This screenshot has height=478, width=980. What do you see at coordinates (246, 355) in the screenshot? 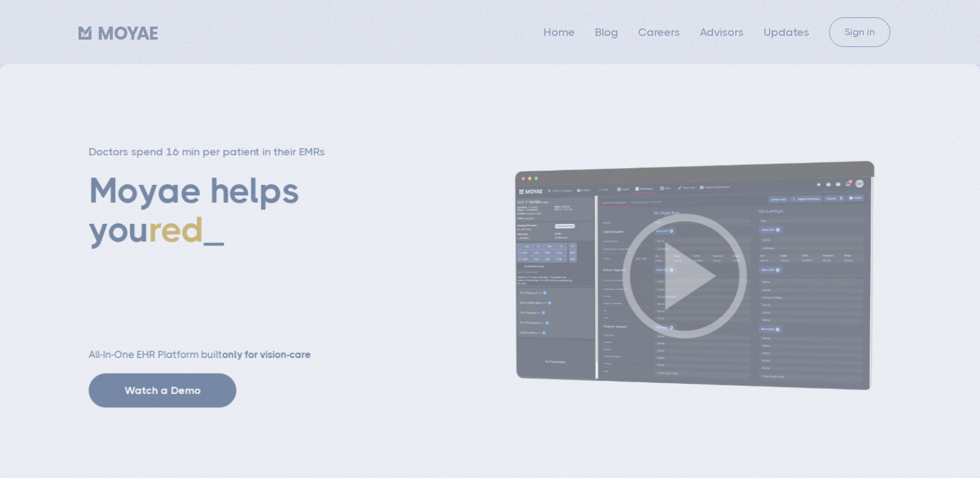
I see `h2: All-In-One EHR Platform built` at bounding box center [246, 355].